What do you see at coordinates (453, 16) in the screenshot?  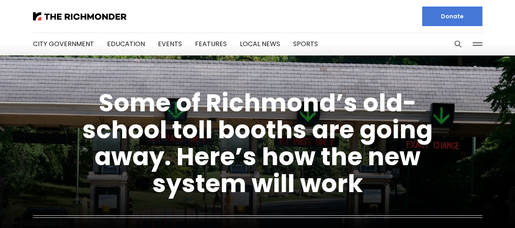 I see `a: Donate` at bounding box center [453, 16].